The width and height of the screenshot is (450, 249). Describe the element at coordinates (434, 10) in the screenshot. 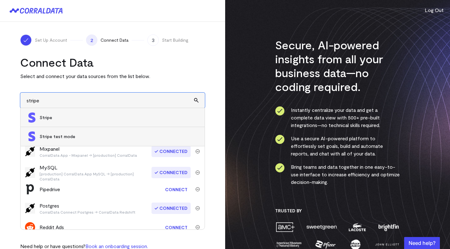

I see `button: Log Out` at that location.